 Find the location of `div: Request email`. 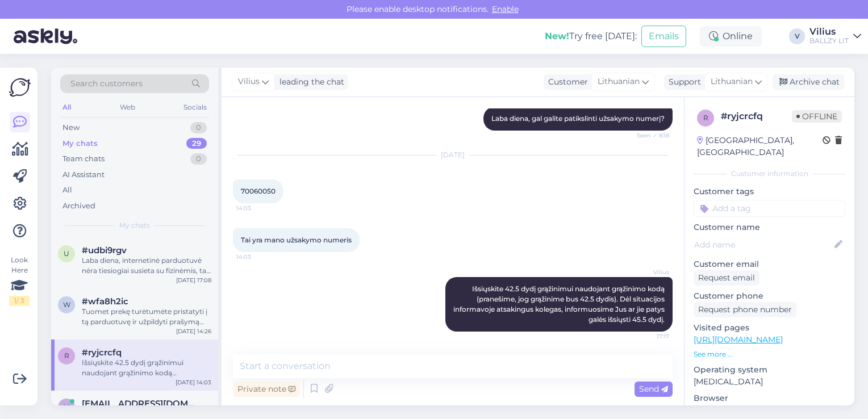

div: Request email is located at coordinates (726, 278).